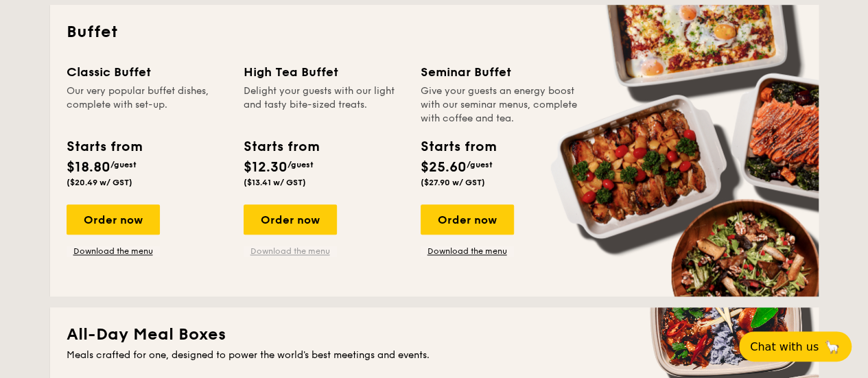 This screenshot has width=868, height=378. What do you see at coordinates (501, 105) in the screenshot?
I see `div: Give your guests an energy boost with our seminar menus, complete with coffee and tea.` at bounding box center [501, 105].